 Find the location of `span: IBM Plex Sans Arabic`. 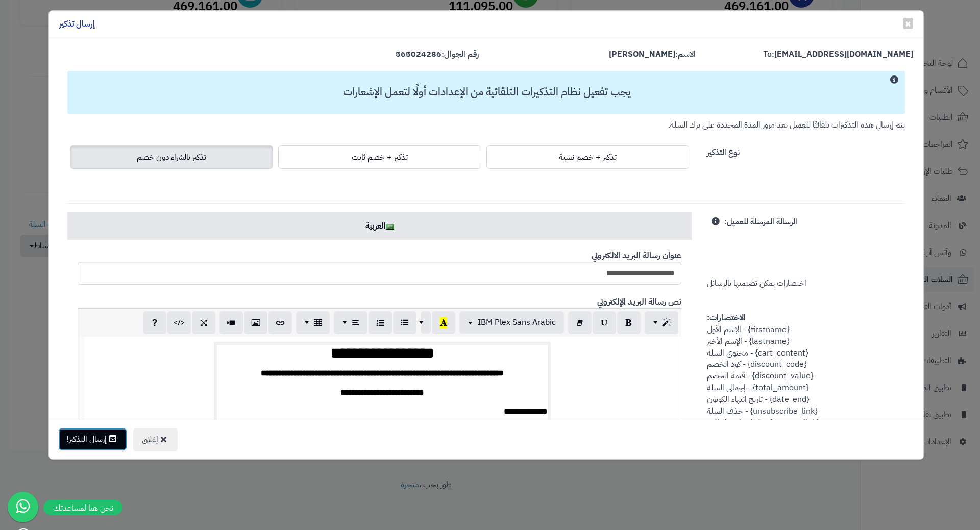

span: IBM Plex Sans Arabic is located at coordinates (516, 322).